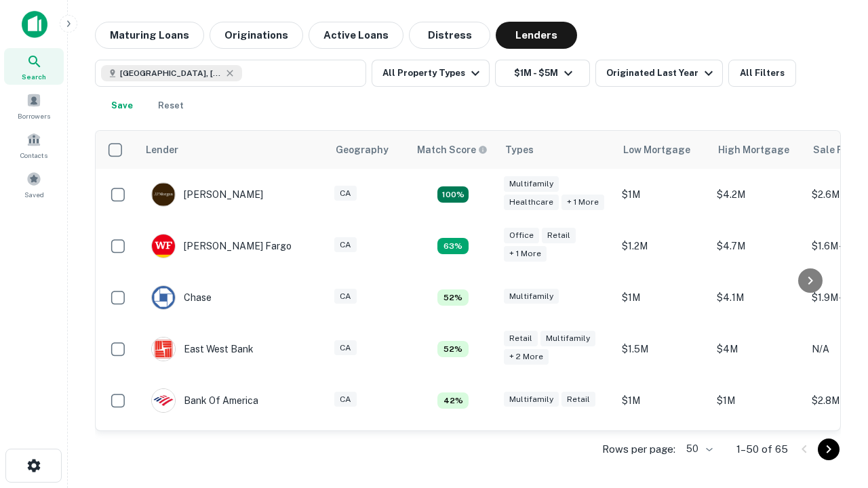 This screenshot has width=868, height=488. What do you see at coordinates (662, 350) in the screenshot?
I see `td: $1.5M` at bounding box center [662, 350].